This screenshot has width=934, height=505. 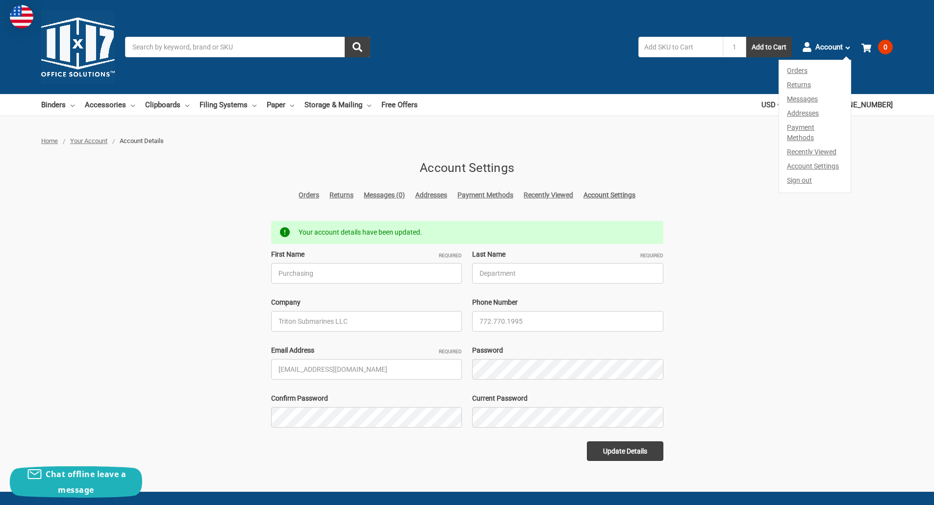 I want to click on input: Search by keyword, brand or SKU, so click(x=248, y=47).